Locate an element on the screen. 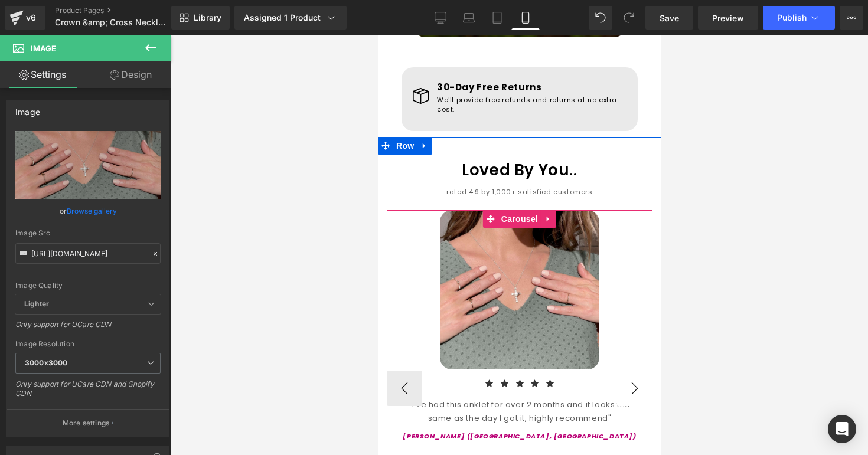 This screenshot has height=455, width=868. span: Carousel is located at coordinates (141, 183).